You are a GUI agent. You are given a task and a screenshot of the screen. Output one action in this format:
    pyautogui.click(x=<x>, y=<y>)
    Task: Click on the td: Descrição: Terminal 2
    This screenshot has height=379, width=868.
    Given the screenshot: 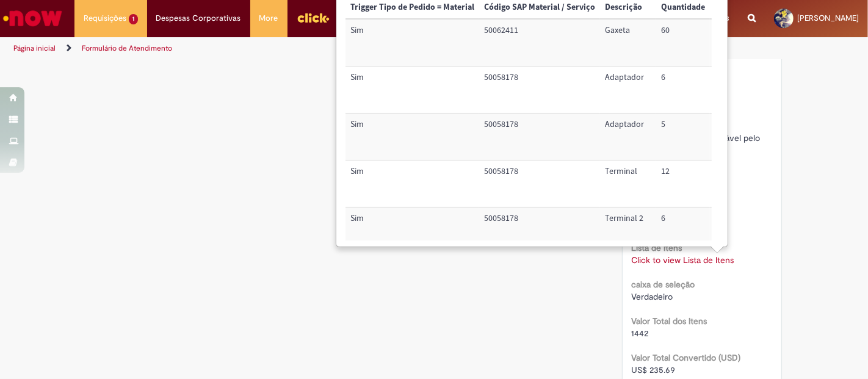 What is the action you would take?
    pyautogui.click(x=628, y=231)
    